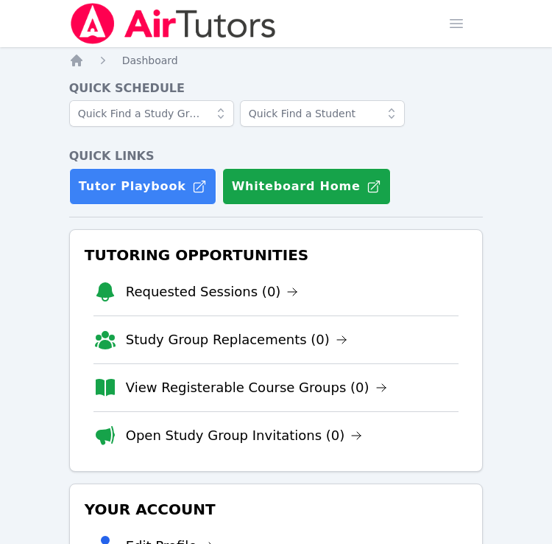 This screenshot has height=544, width=552. What do you see at coordinates (245, 435) in the screenshot?
I see `a: Open Study Group Invitations (0)` at bounding box center [245, 435].